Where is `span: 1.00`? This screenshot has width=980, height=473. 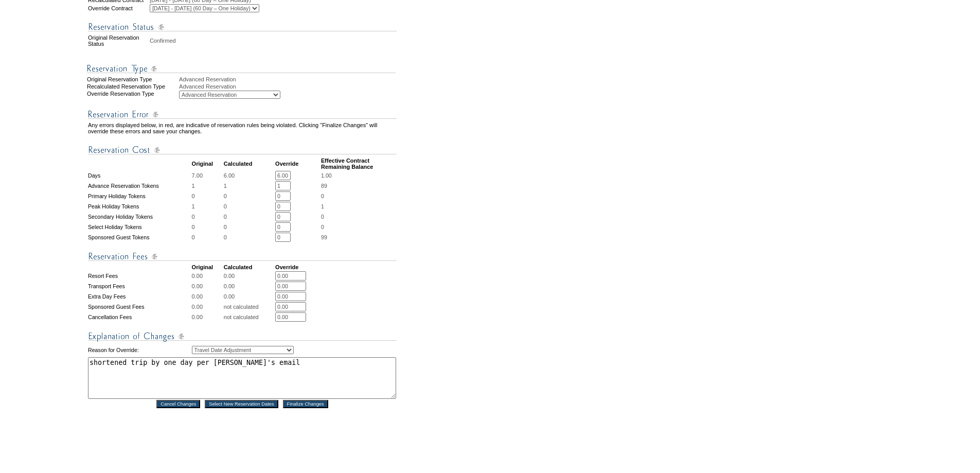
span: 1.00 is located at coordinates (327, 176).